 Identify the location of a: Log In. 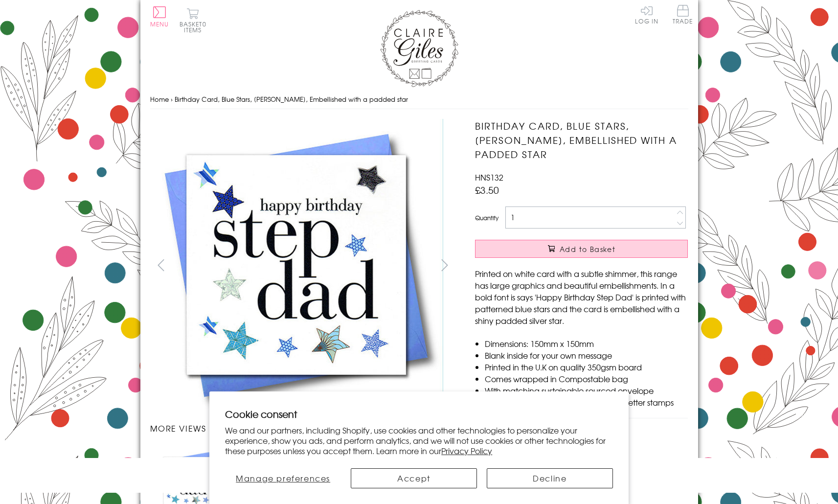
(646, 14).